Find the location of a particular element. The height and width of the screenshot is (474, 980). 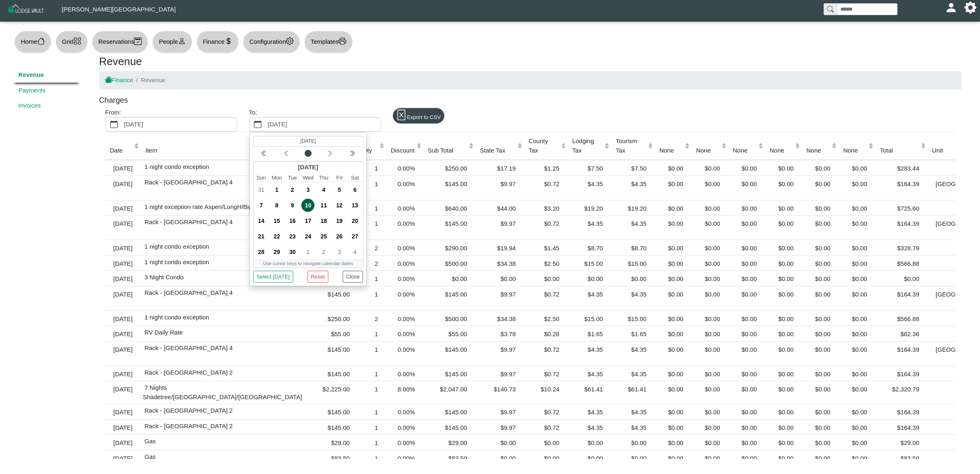

span: 11 is located at coordinates (324, 205).